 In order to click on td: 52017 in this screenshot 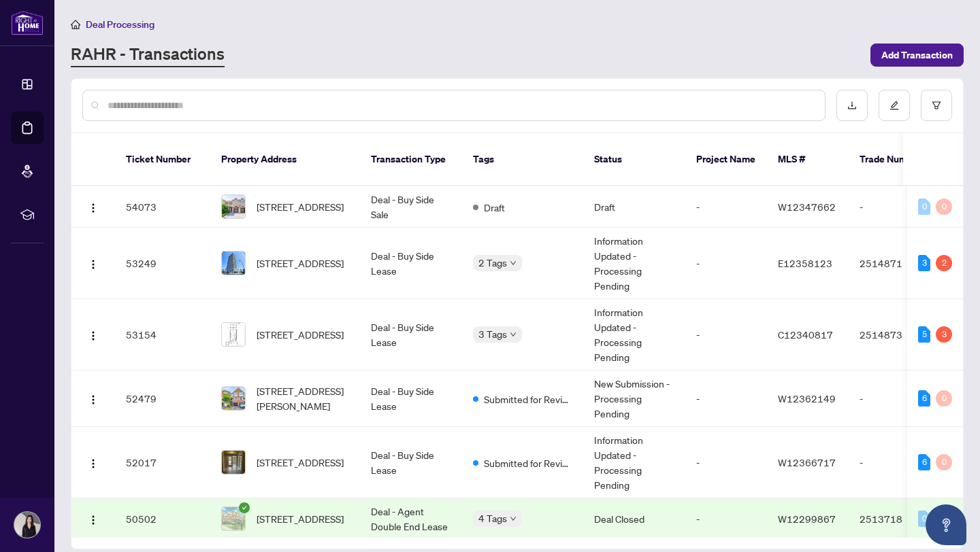, I will do `click(163, 462)`.